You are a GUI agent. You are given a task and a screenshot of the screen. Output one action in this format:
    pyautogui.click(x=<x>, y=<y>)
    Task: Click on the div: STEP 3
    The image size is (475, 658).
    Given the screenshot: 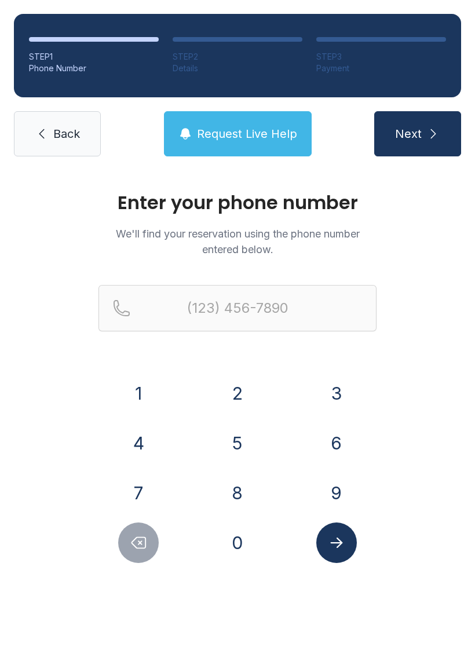 What is the action you would take?
    pyautogui.click(x=381, y=57)
    